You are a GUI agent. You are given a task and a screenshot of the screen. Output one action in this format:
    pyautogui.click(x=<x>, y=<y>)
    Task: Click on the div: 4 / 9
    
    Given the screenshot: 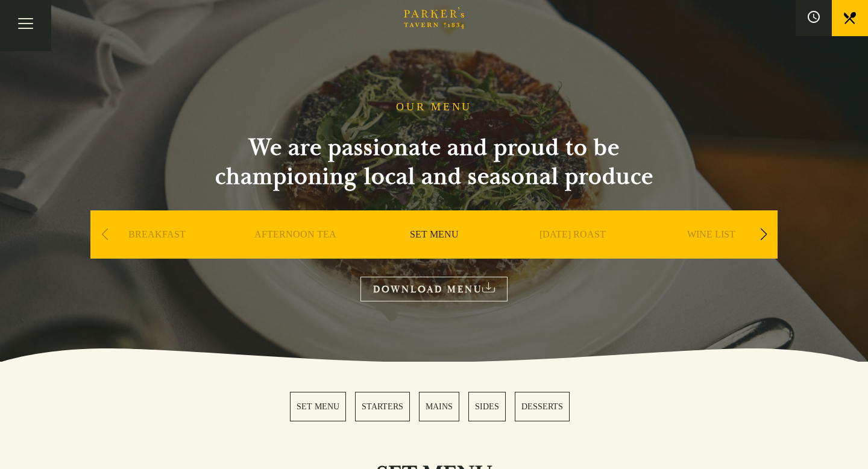 What is the action you would take?
    pyautogui.click(x=573, y=253)
    